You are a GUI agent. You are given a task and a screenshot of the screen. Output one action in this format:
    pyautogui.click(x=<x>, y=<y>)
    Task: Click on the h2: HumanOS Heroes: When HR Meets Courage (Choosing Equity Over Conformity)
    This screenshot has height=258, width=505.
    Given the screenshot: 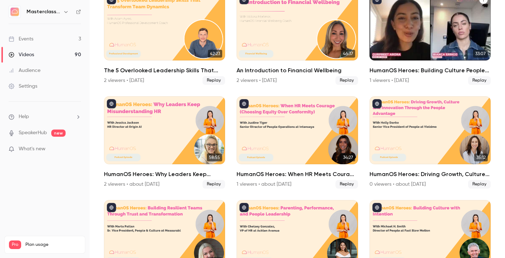 What is the action you would take?
    pyautogui.click(x=297, y=174)
    